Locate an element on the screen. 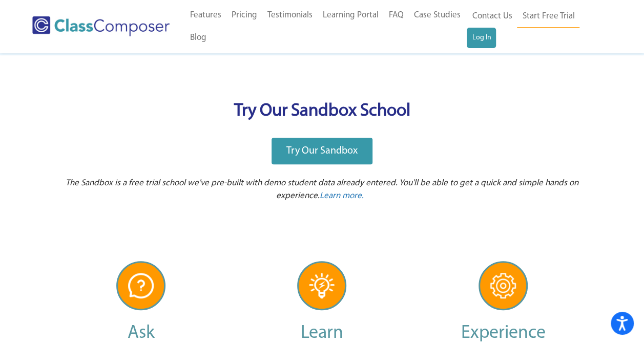 The height and width of the screenshot is (345, 644). span: Learn is located at coordinates (322, 333).